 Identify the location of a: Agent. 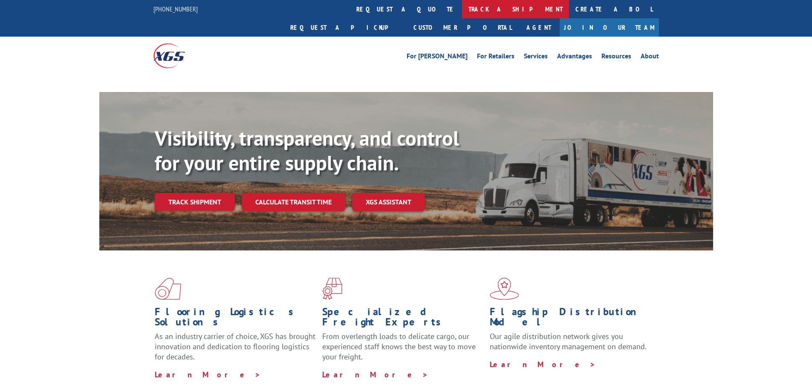
(539, 27).